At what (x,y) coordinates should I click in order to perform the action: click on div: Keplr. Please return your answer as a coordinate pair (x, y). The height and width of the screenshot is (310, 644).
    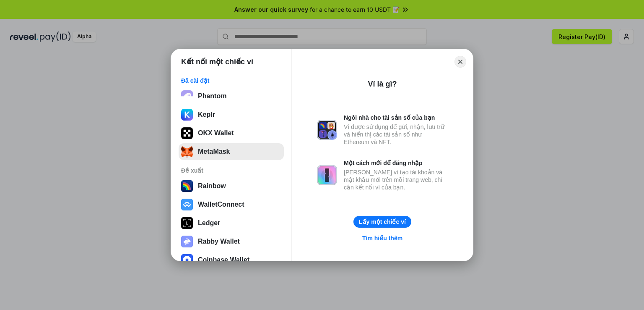
    Looking at the image, I should click on (206, 115).